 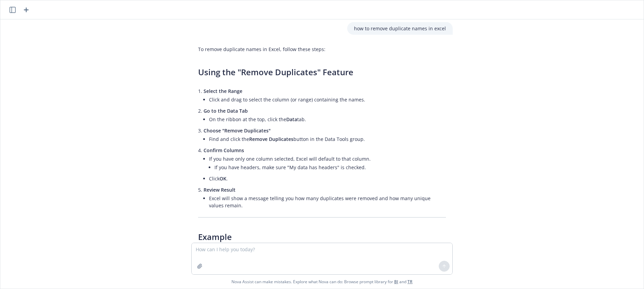 What do you see at coordinates (220, 190) in the screenshot?
I see `span: Review Result` at bounding box center [220, 190].